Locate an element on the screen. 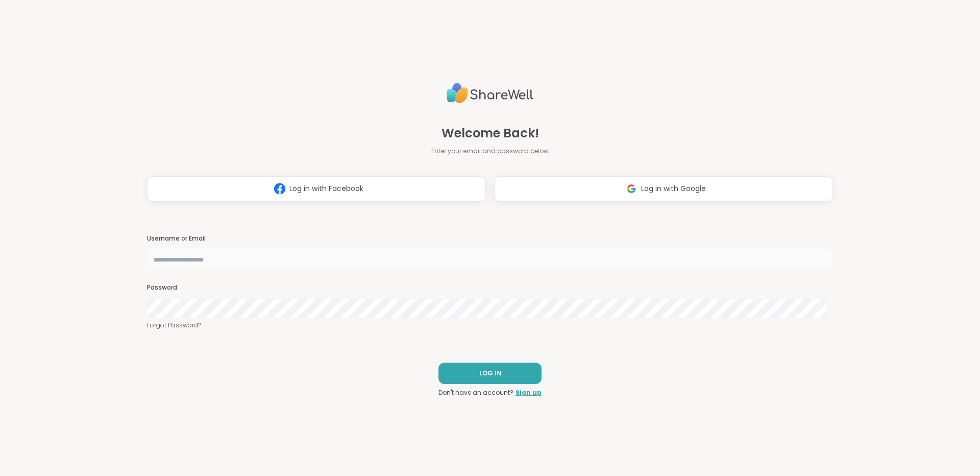 Image resolution: width=980 pixels, height=476 pixels. span: Log in with Facebook is located at coordinates (326, 189).